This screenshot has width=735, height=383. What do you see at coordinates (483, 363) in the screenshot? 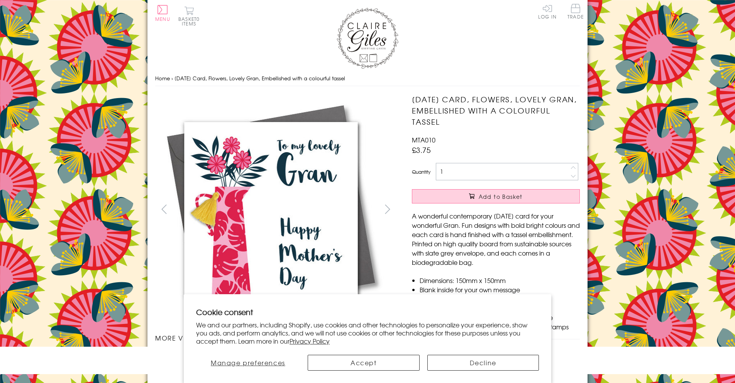
I see `button: Decline` at bounding box center [483, 363].